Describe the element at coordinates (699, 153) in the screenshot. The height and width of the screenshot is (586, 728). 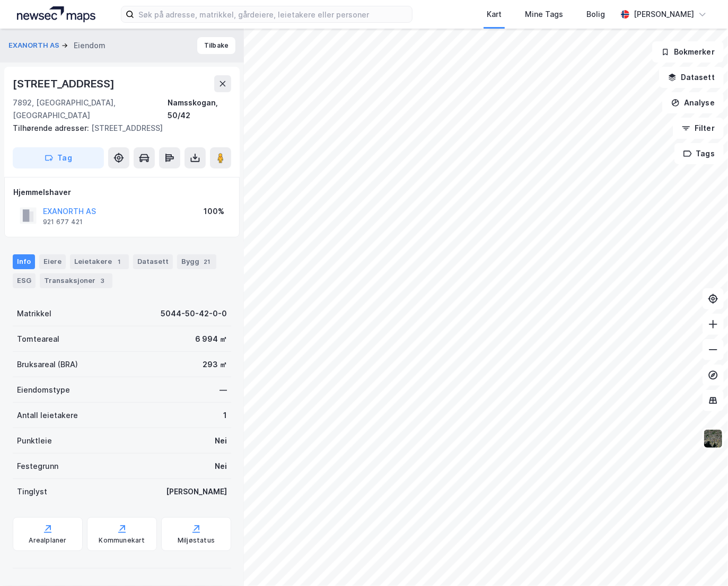
I see `button: Tags` at that location.